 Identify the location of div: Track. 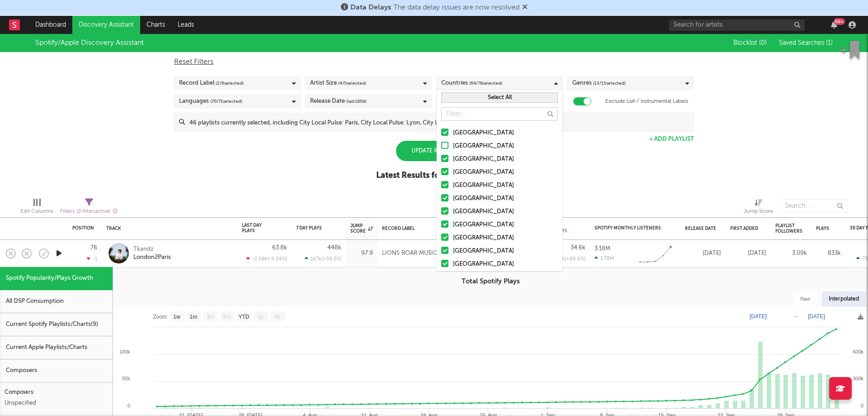
(167, 229).